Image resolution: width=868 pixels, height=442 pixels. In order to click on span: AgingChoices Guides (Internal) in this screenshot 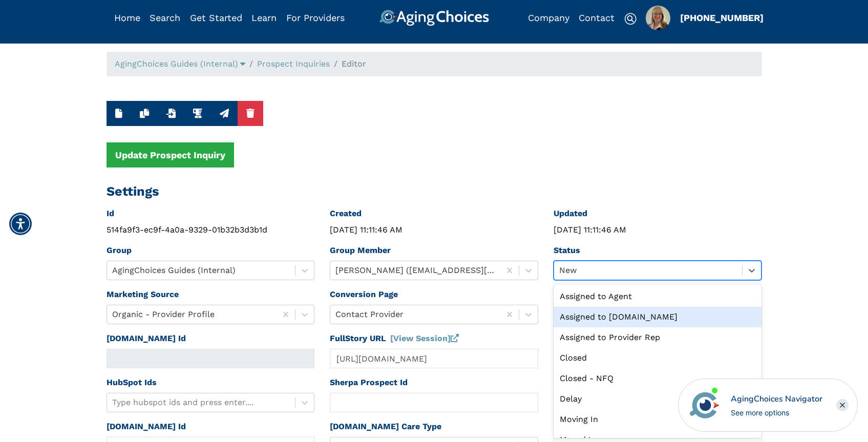, I will do `click(176, 64)`.